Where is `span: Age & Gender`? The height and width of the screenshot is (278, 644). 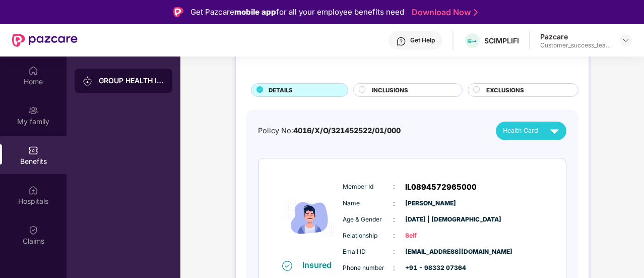
span: Age & Gender is located at coordinates (368, 220).